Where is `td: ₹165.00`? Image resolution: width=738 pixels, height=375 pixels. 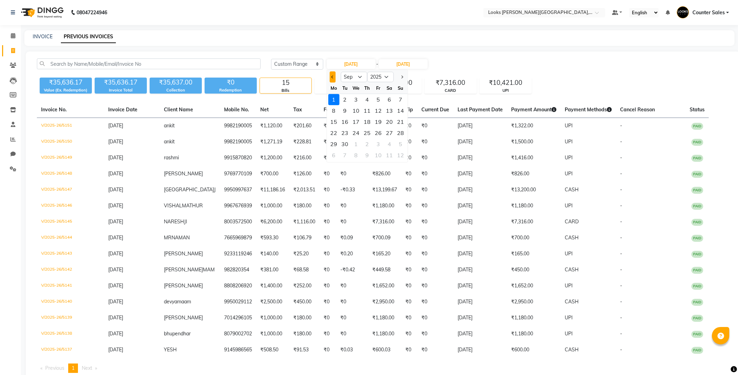 td: ₹165.00 is located at coordinates (534, 254).